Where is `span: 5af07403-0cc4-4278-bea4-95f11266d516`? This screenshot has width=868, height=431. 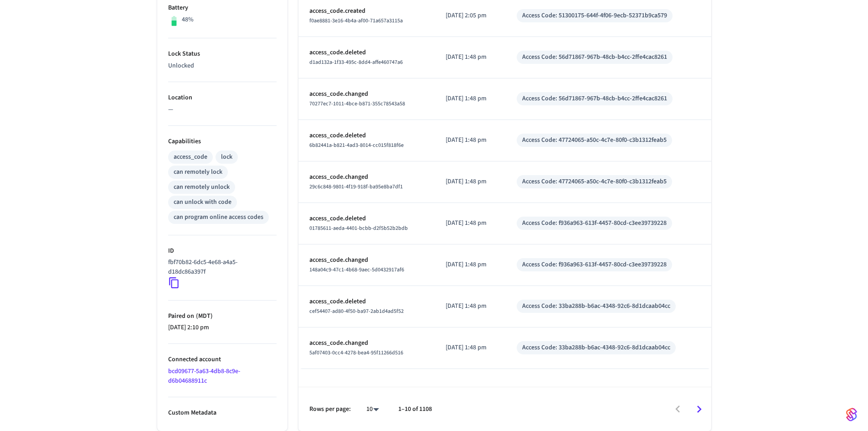
span: 5af07403-0cc4-4278-bea4-95f11266d516 is located at coordinates (356, 352).